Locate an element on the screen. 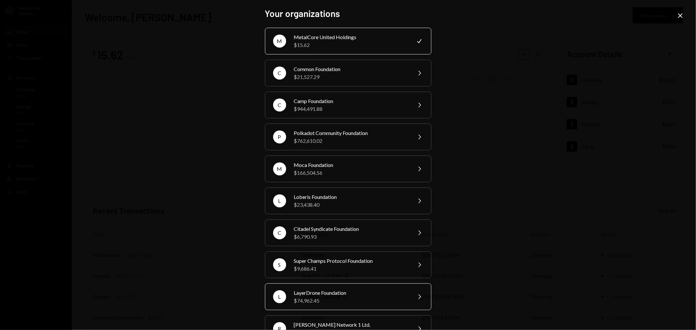 This screenshot has height=330, width=696. div: Super Champs Protocol Foundation is located at coordinates (351, 261).